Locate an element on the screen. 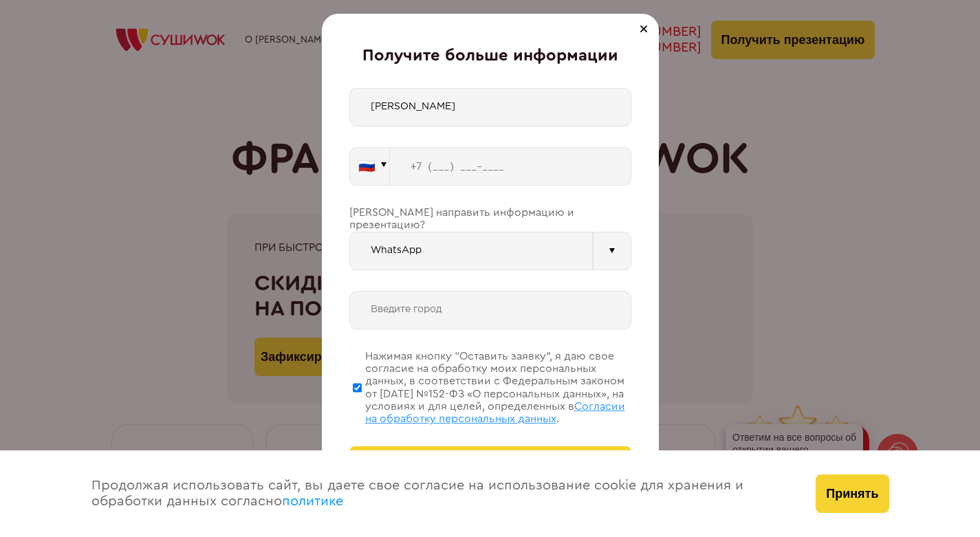  span: Согласии на обработку персональных данных is located at coordinates (495, 413).